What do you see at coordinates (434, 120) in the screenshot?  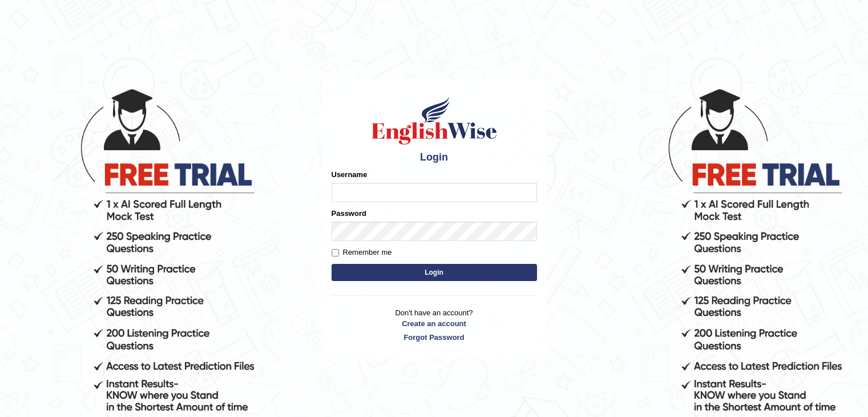 I see `img: Logo of English Wise sign in for intelligent practice with AI` at bounding box center [434, 120].